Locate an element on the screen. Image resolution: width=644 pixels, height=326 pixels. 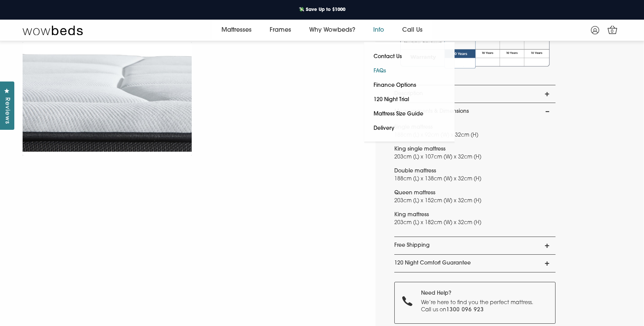
a: 1300 096 923 is located at coordinates (466, 310).